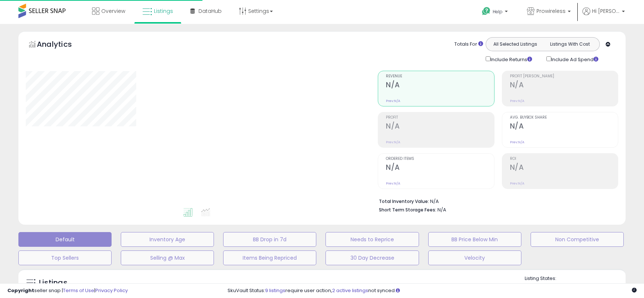 The height and width of the screenshot is (298, 644). I want to click on span: Help, so click(497, 11).